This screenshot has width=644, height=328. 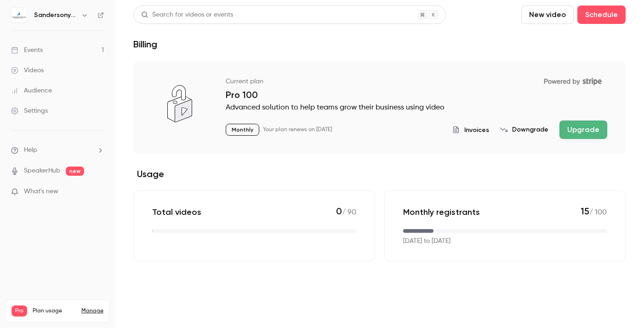 I want to click on li: help-dropdown-opener, so click(x=58, y=150).